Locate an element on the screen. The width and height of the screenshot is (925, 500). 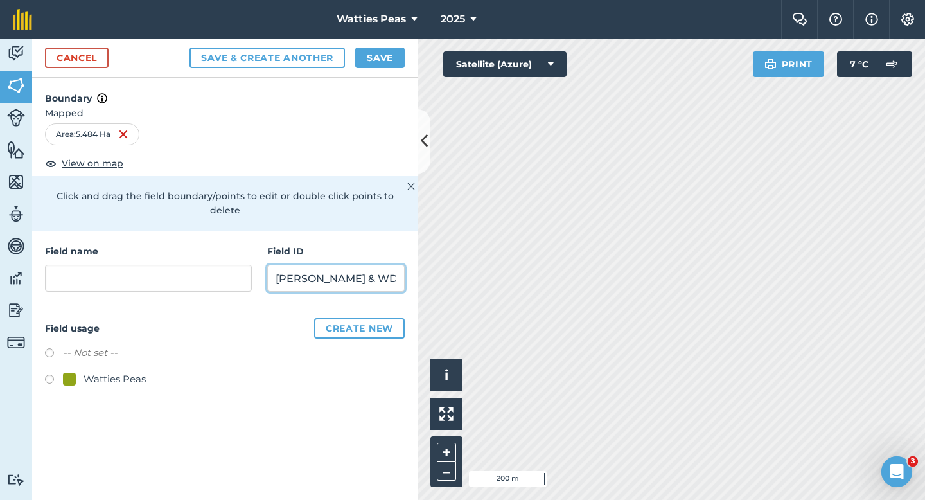
img: Four arrows, one pointing top left, one top right, one bottom right and the last bottom left is located at coordinates (447, 414).